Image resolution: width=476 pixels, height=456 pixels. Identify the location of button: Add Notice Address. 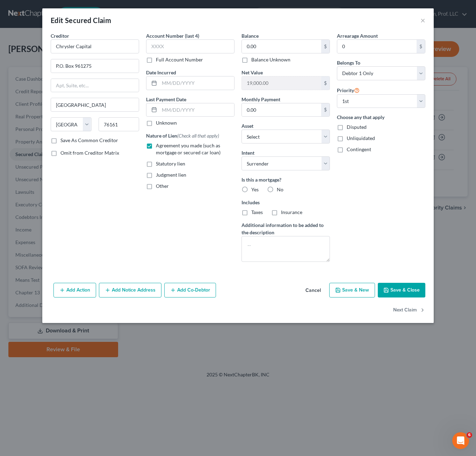
(130, 290).